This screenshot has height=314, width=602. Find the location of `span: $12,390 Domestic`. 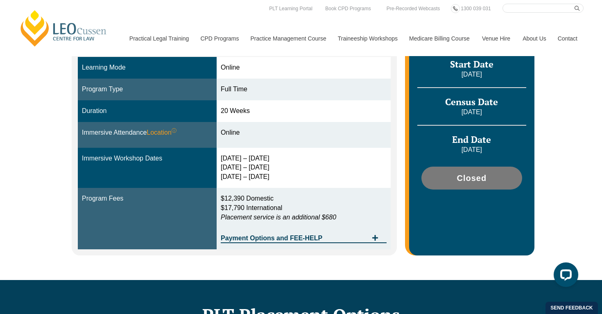

span: $12,390 Domestic is located at coordinates (247, 198).